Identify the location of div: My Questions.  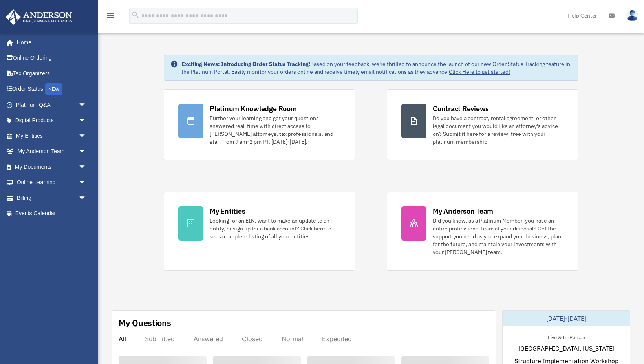
(145, 323).